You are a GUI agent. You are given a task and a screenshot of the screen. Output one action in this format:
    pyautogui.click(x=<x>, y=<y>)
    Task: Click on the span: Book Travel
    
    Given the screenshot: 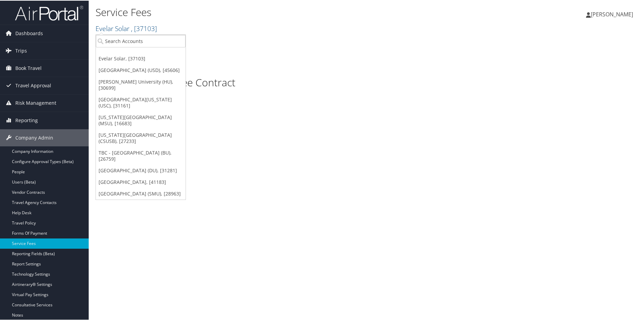 What is the action you would take?
    pyautogui.click(x=28, y=68)
    